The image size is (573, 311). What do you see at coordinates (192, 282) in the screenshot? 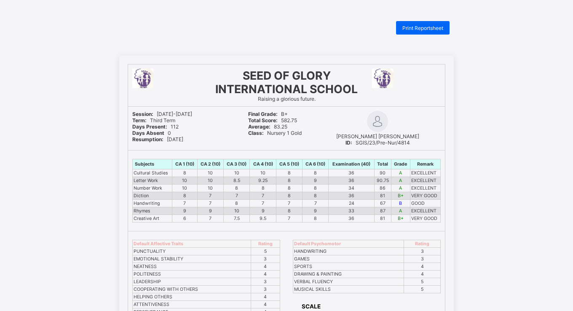
I see `td: LEADERSHIP` at bounding box center [192, 282].